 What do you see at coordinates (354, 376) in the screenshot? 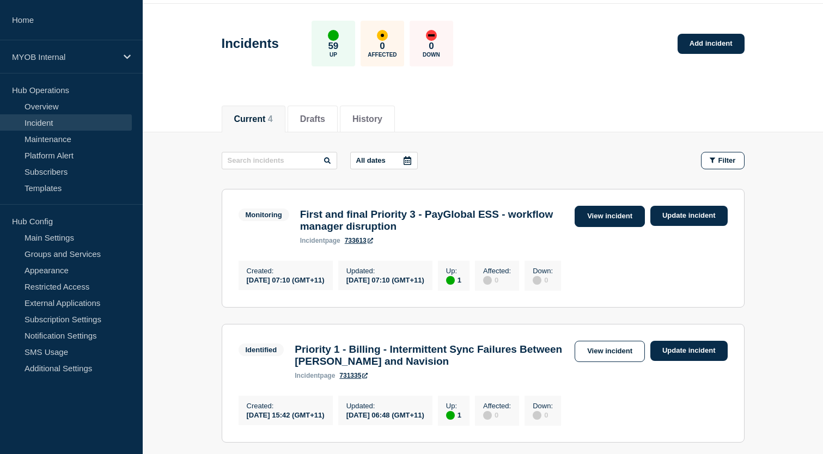
I see `a: 731335` at bounding box center [354, 376].